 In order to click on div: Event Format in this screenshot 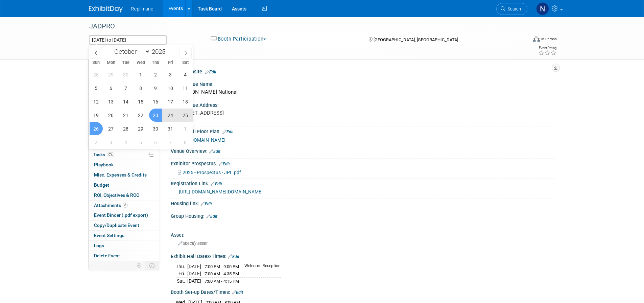, I will do `click(522, 40)`.